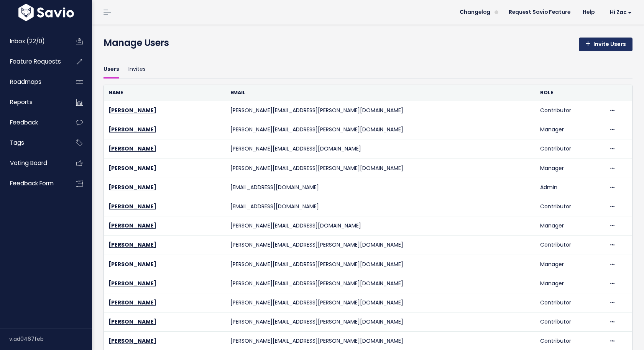  Describe the element at coordinates (475, 12) in the screenshot. I see `span: Changelog` at that location.